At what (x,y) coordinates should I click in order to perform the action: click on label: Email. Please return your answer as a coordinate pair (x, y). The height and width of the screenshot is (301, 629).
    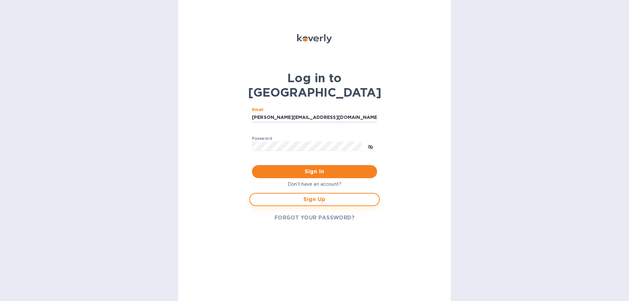
    Looking at the image, I should click on (257, 110).